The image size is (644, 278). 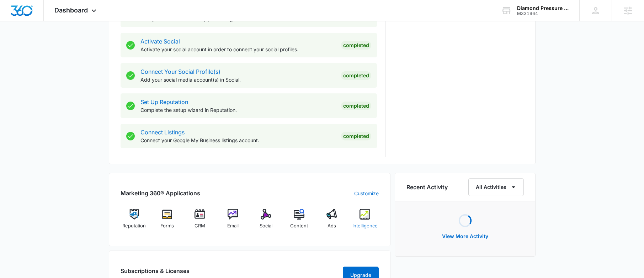 What do you see at coordinates (134, 222) in the screenshot?
I see `a: Reputation` at bounding box center [134, 222].